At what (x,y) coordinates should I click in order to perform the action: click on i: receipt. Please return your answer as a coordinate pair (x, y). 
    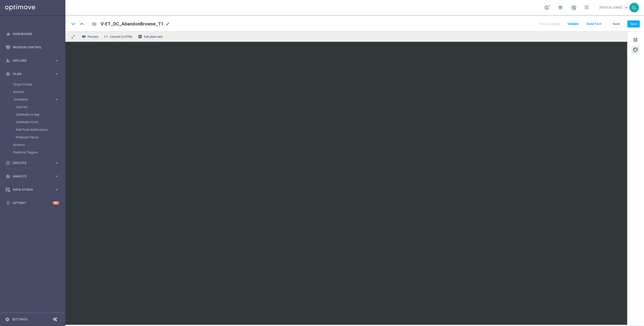
    Looking at the image, I should click on (140, 37).